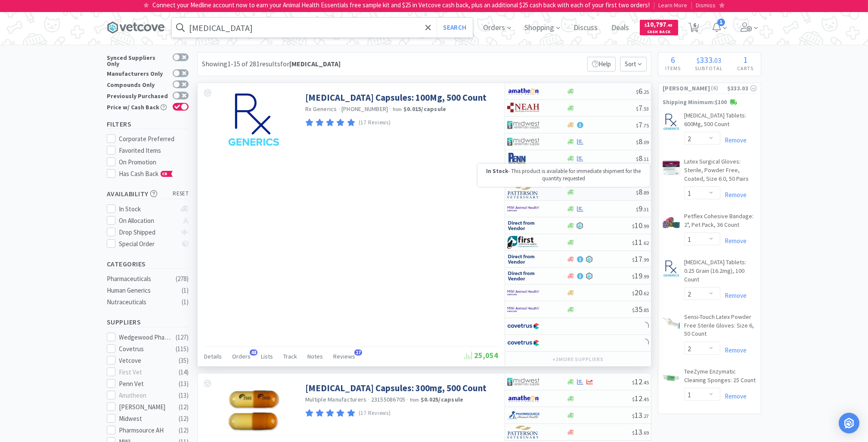 This screenshot has width=868, height=442. Describe the element at coordinates (148, 264) in the screenshot. I see `h5: Categories` at that location.